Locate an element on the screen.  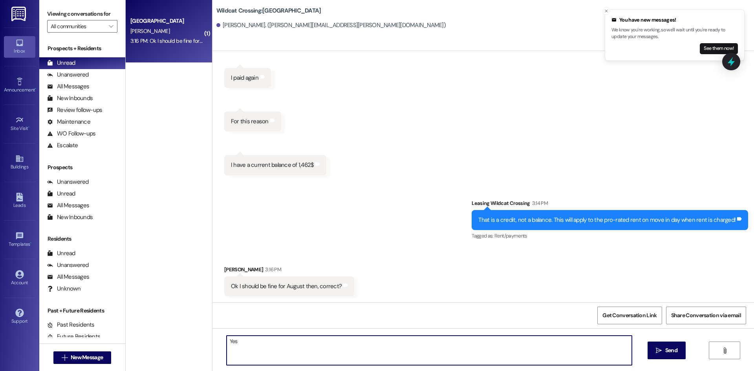
span: Rent/payments is located at coordinates (511, 236).